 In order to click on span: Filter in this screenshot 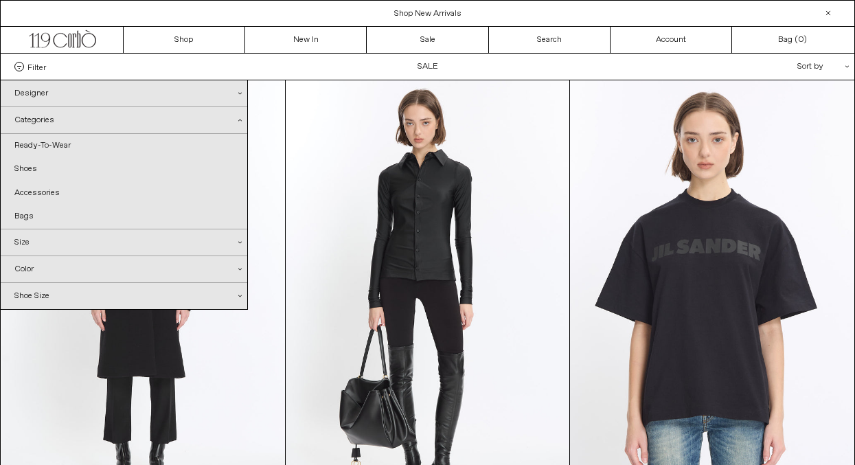, I will do `click(36, 67)`.